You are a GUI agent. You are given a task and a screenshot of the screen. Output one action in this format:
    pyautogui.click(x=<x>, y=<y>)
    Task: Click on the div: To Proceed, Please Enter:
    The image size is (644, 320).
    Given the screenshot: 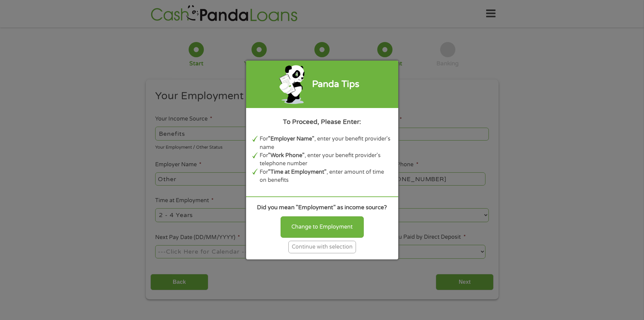 What is the action you would take?
    pyautogui.click(x=322, y=122)
    